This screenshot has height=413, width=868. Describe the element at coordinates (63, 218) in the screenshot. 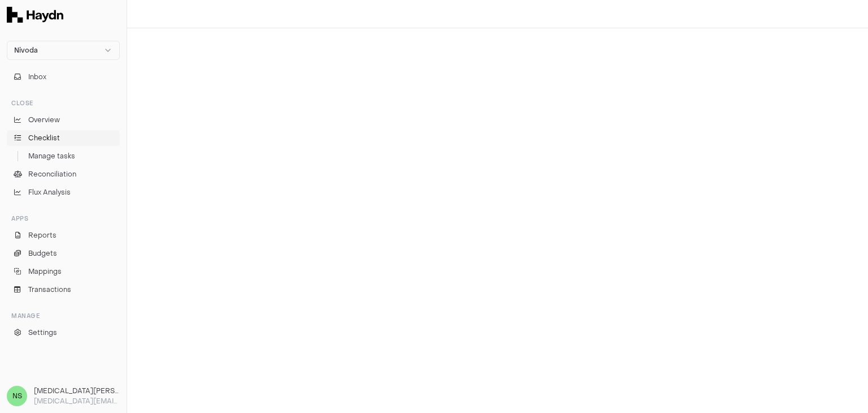

I see `div: Apps` at that location.